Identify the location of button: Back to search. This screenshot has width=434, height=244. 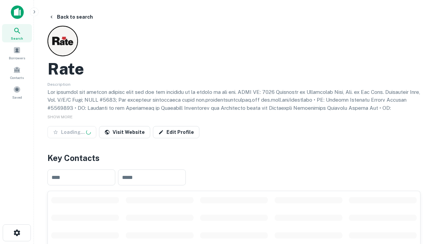
(71, 17).